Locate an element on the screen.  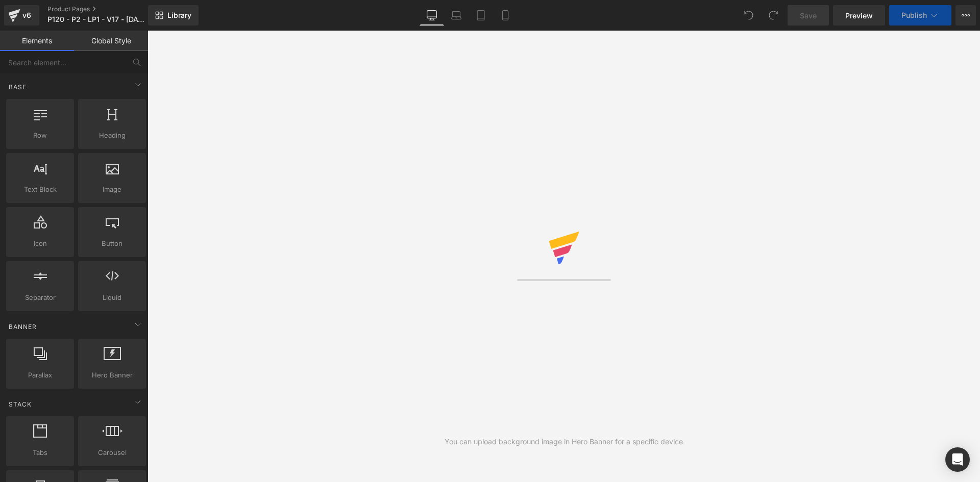
span: Carousel is located at coordinates (112, 452).